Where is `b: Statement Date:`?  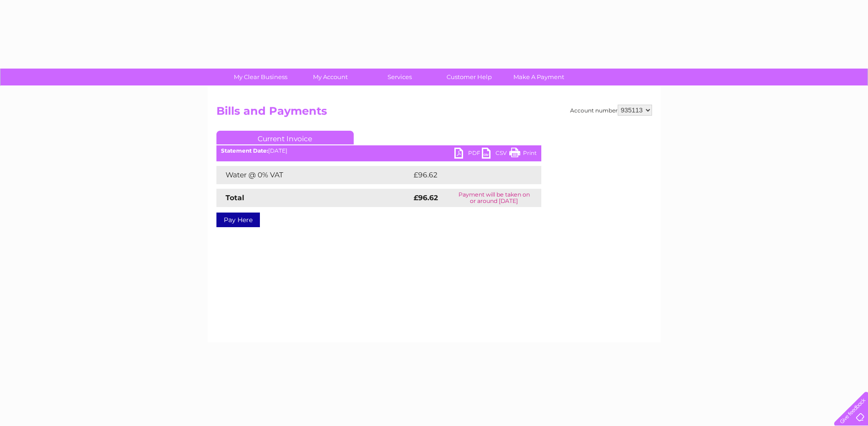
b: Statement Date: is located at coordinates (244, 150).